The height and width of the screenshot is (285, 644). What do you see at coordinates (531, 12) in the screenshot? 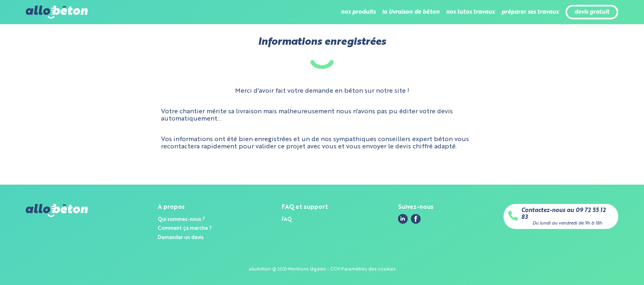
I see `li: préparer ses travaux` at bounding box center [531, 12].